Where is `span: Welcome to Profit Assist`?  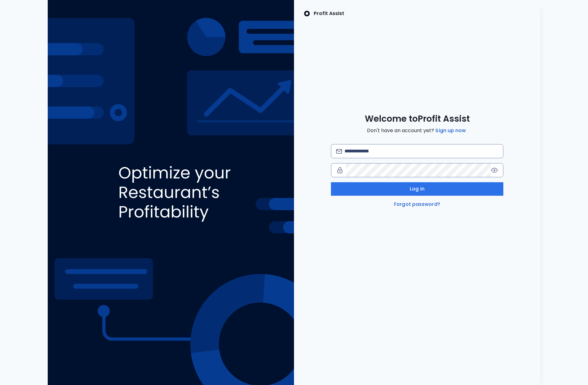
span: Welcome to Profit Assist is located at coordinates (417, 119).